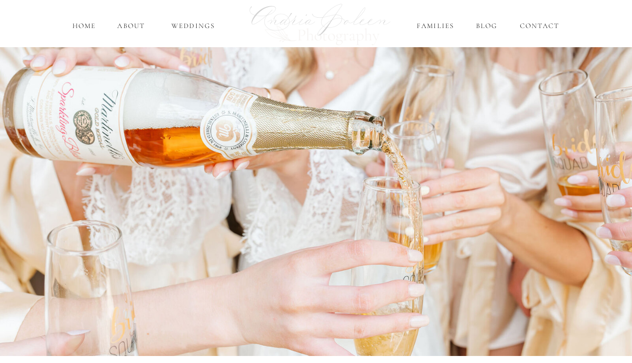  Describe the element at coordinates (487, 26) in the screenshot. I see `a: Blog` at that location.